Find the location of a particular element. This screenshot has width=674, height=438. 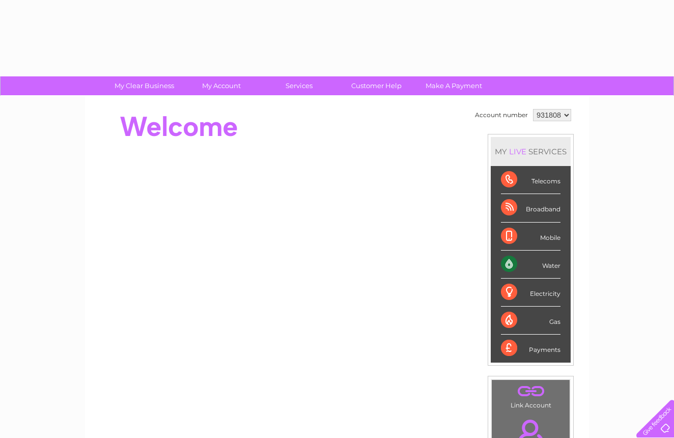

div: Payments is located at coordinates (530, 348).